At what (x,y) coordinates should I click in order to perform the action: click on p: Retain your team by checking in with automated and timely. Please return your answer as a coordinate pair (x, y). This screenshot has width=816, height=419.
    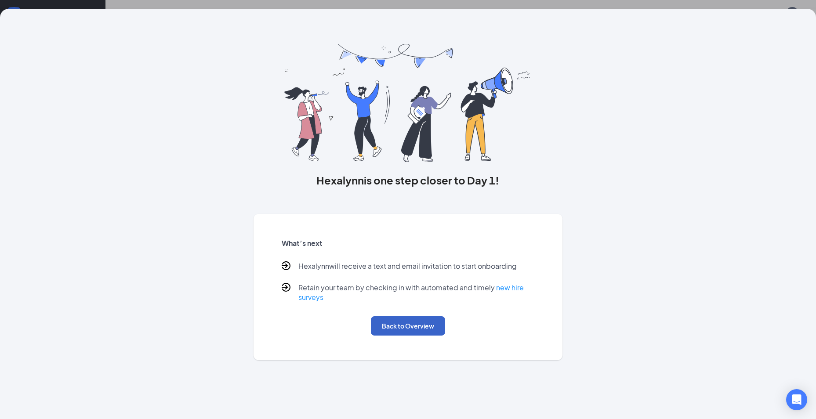
    Looking at the image, I should click on (416, 293).